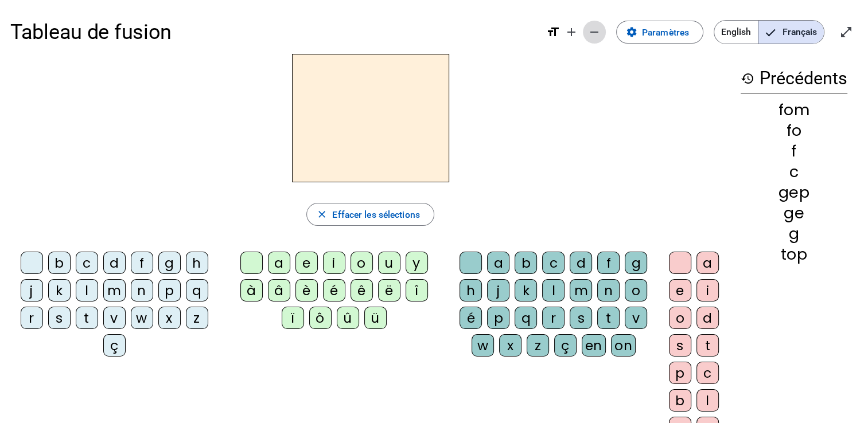  I want to click on span: English, so click(736, 32).